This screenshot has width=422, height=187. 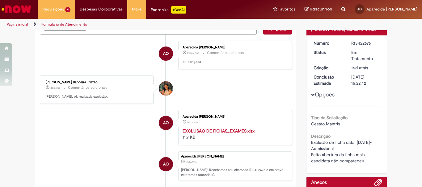 What do you see at coordinates (281, 29) in the screenshot?
I see `span: Enviar` at bounding box center [281, 29].